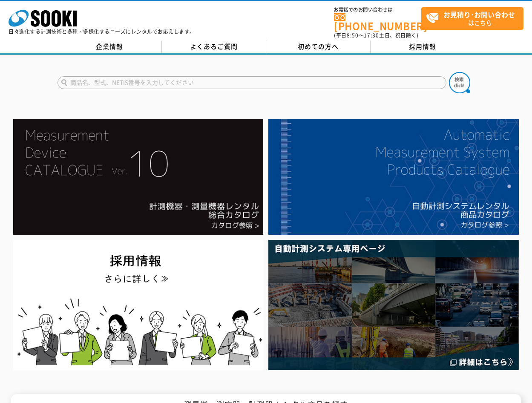 The image size is (532, 403). I want to click on a: 初めての方へ, so click(318, 47).